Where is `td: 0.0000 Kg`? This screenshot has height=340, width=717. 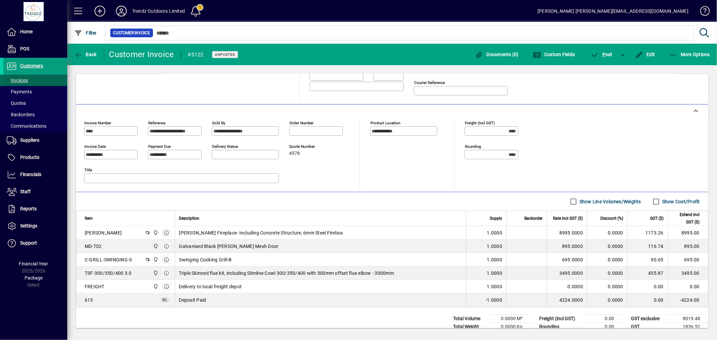
td: 0.0000 Kg is located at coordinates (510, 327).